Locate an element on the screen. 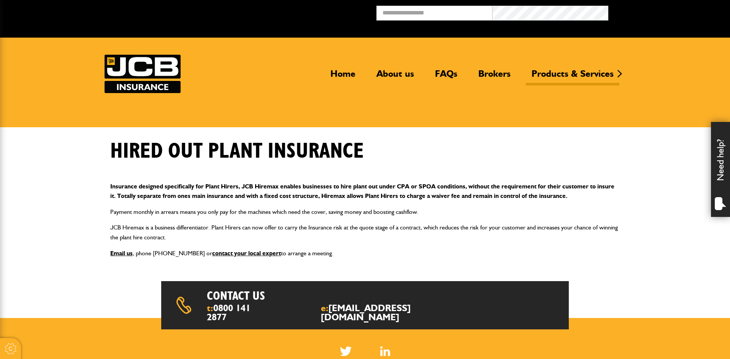 This screenshot has height=359, width=730. img: JCB Insurance Services logo is located at coordinates (143, 74).